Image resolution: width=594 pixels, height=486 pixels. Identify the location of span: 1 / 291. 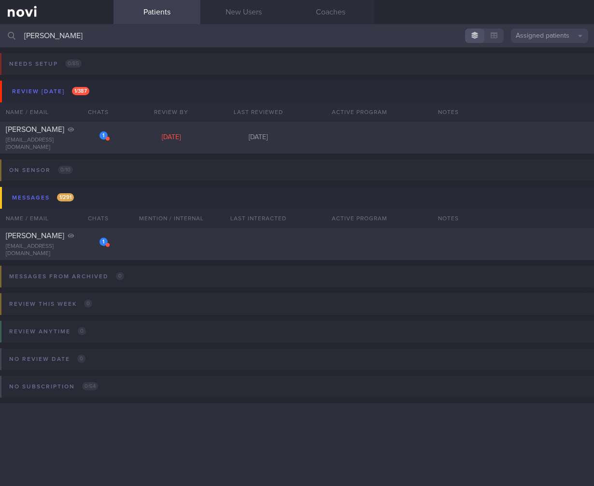
(65, 197).